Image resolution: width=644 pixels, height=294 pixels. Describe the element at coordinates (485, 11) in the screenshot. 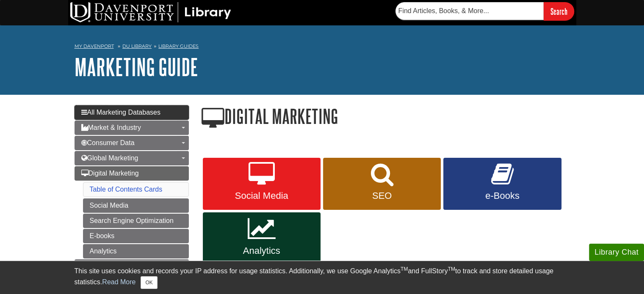

I see `form: Searches DU Library's articles, books, and more` at that location.